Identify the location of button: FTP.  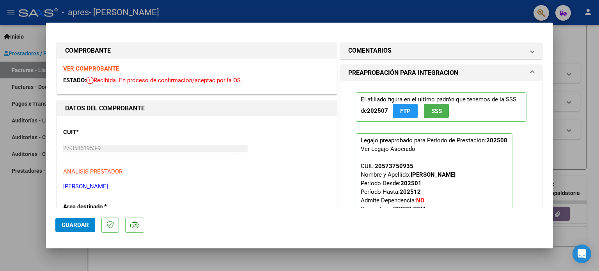
(405, 111).